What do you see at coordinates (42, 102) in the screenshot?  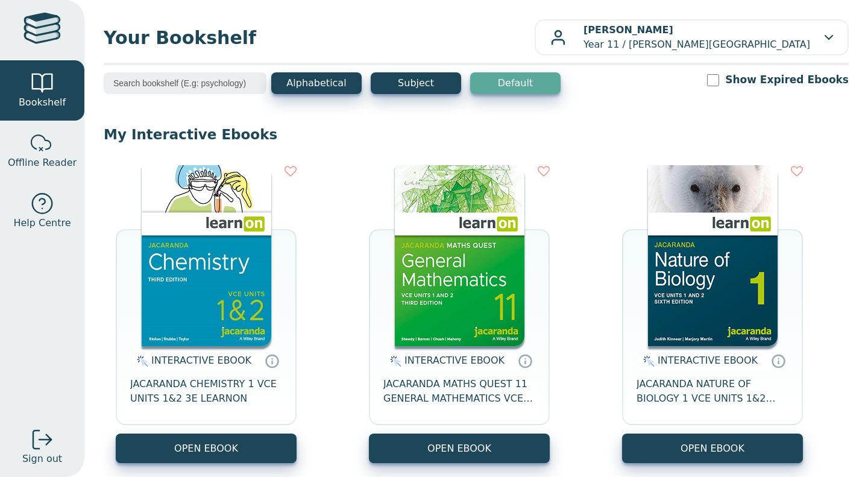 I see `span: Bookshelf` at bounding box center [42, 102].